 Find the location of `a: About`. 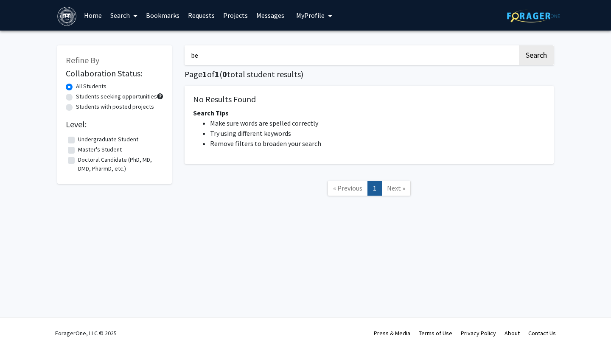

a: About is located at coordinates (512, 333).